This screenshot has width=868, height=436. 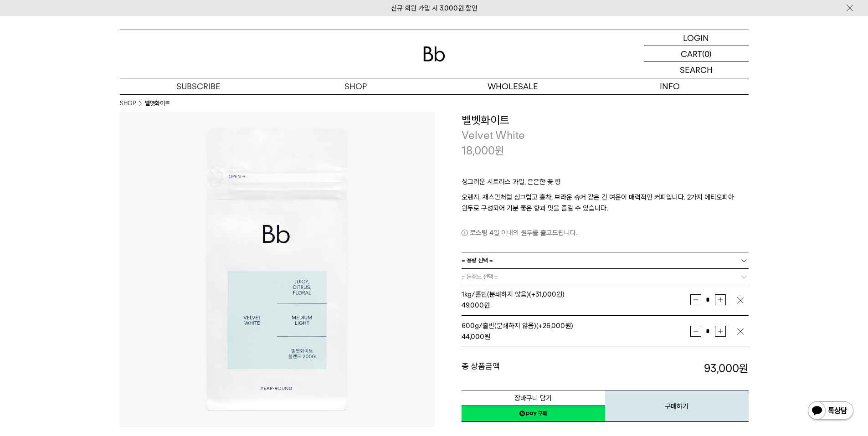 I want to click on a: 새창, so click(x=533, y=414).